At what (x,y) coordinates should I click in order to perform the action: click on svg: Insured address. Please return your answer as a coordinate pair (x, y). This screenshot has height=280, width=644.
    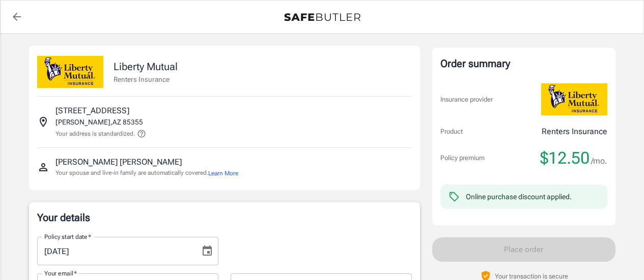
    Looking at the image, I should click on (44, 122).